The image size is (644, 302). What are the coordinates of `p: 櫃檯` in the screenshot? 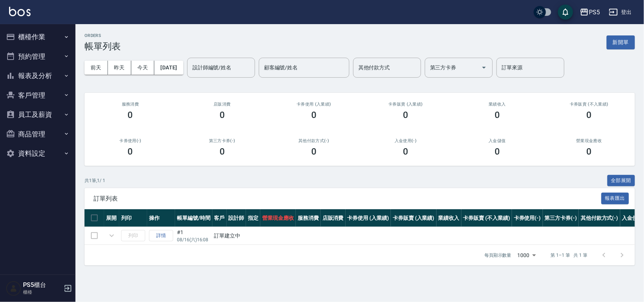 It's located at (42, 292).